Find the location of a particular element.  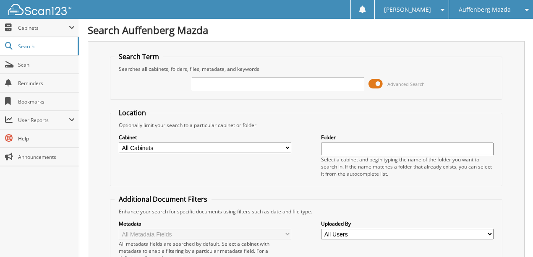

div: Searches all cabinets, folders, files, metadata, and keywords is located at coordinates (306, 69).